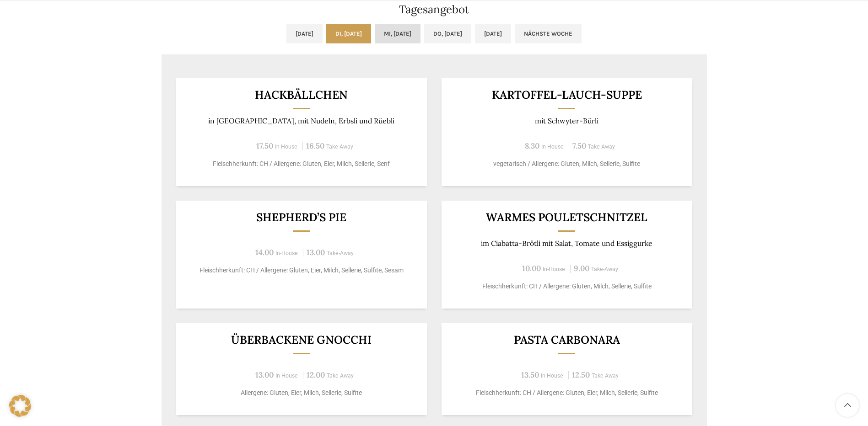 This screenshot has width=868, height=426. I want to click on span: 13.50, so click(530, 375).